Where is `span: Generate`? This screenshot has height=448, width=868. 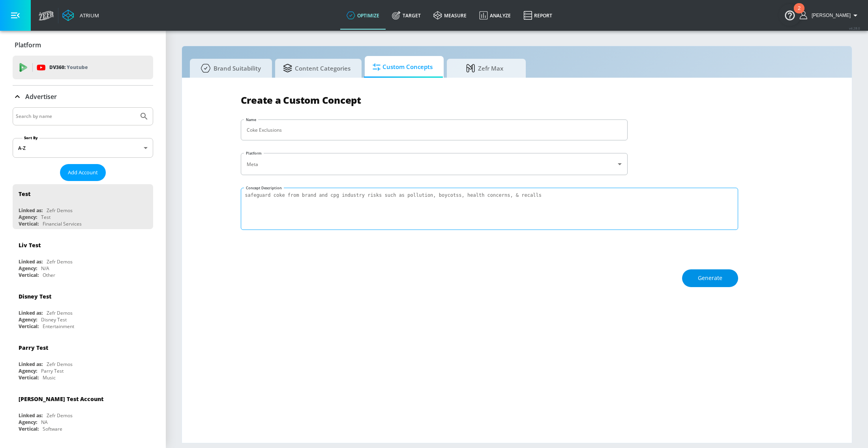 span: Generate is located at coordinates (710, 278).